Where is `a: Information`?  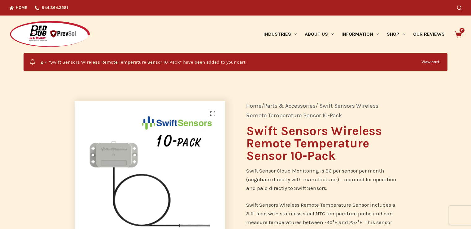 a: Information is located at coordinates (360, 34).